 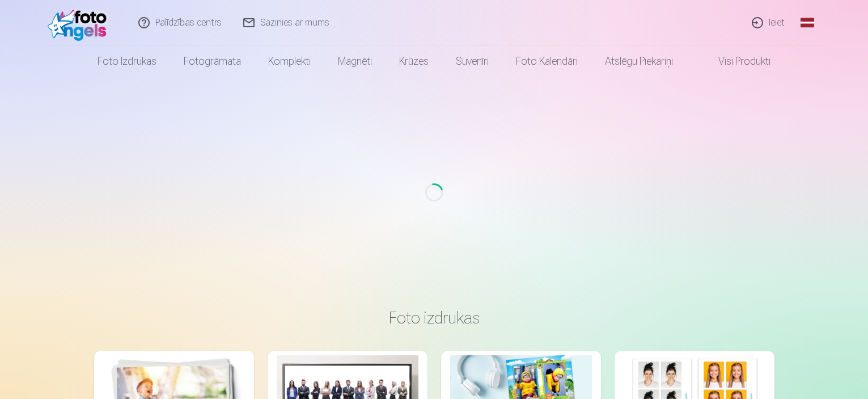 What do you see at coordinates (80, 23) in the screenshot?
I see `img: /fa1` at bounding box center [80, 23].